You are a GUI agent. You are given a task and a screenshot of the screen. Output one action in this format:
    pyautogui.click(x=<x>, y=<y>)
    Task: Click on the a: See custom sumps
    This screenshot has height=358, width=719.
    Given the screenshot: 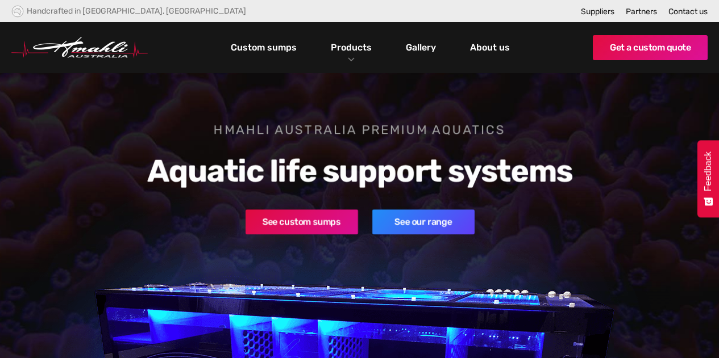 What is the action you would take?
    pyautogui.click(x=301, y=222)
    